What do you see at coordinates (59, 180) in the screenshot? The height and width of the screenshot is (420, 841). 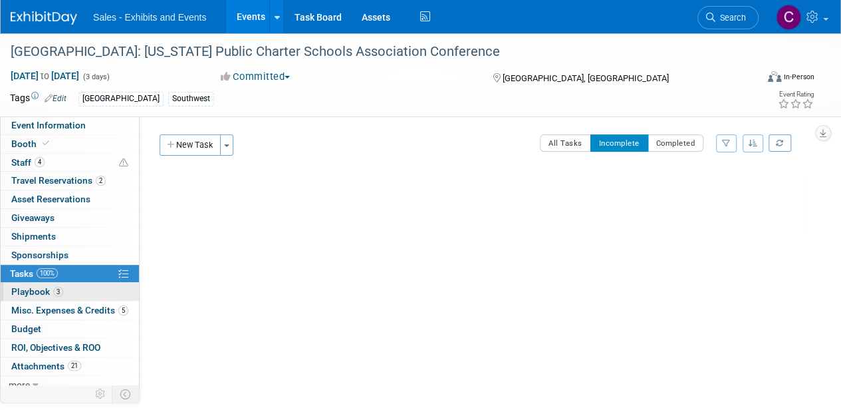 I see `span: Travel Reservations` at bounding box center [59, 180].